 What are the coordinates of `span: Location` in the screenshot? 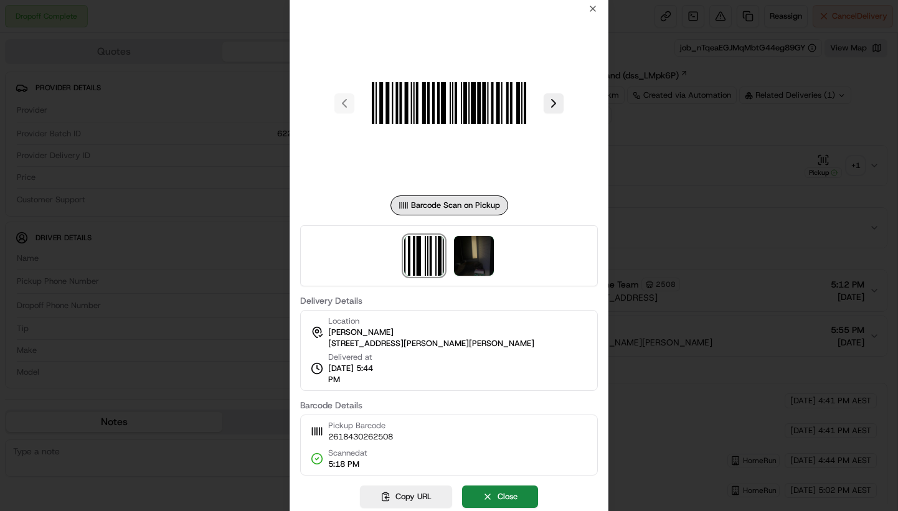 It's located at (344, 321).